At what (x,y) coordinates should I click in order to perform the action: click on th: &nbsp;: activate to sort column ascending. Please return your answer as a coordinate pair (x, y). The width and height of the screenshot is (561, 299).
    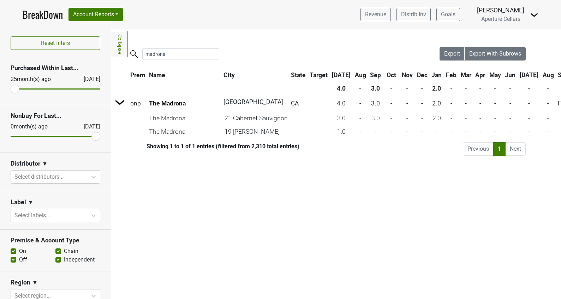
    Looking at the image, I should click on (120, 75).